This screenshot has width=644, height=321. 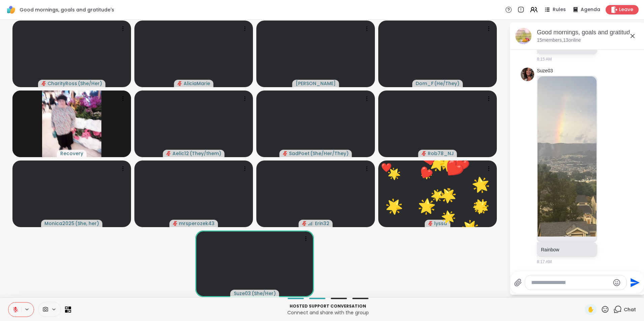 What do you see at coordinates (447, 83) in the screenshot?
I see `span: ( He/They )` at bounding box center [447, 83].